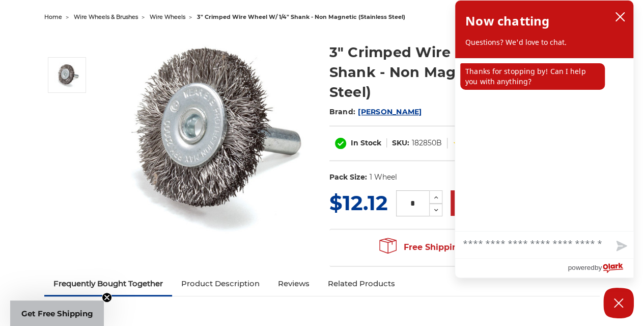 This screenshot has height=326, width=644. What do you see at coordinates (348, 177) in the screenshot?
I see `dt: Pack Size:` at bounding box center [348, 177].